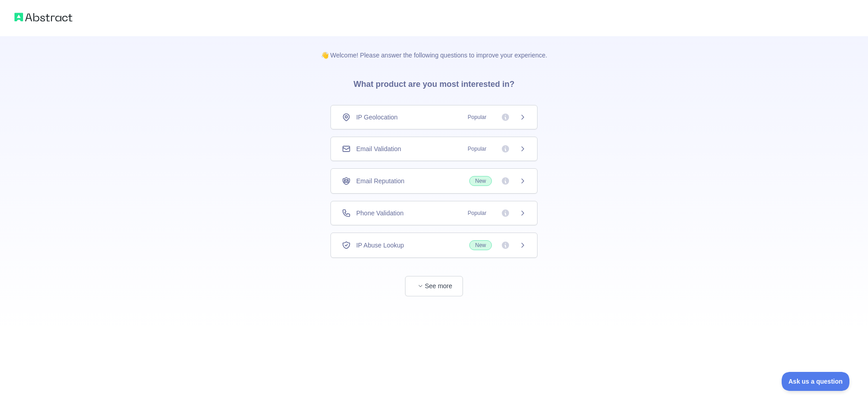 This screenshot has width=868, height=409. What do you see at coordinates (379, 149) in the screenshot?
I see `span: Email Validation` at bounding box center [379, 149].